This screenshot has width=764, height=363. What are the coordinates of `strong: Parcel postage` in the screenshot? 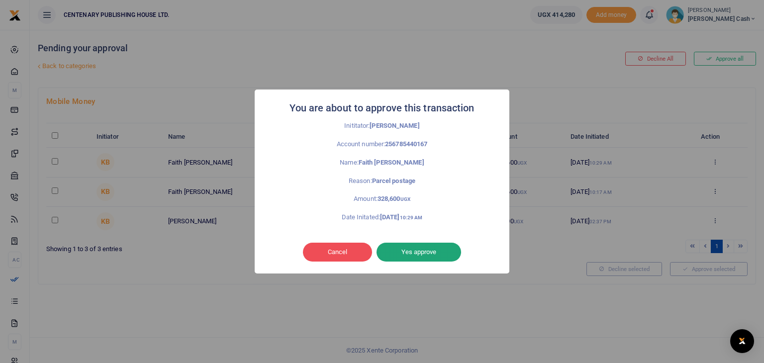 It's located at (393, 181).